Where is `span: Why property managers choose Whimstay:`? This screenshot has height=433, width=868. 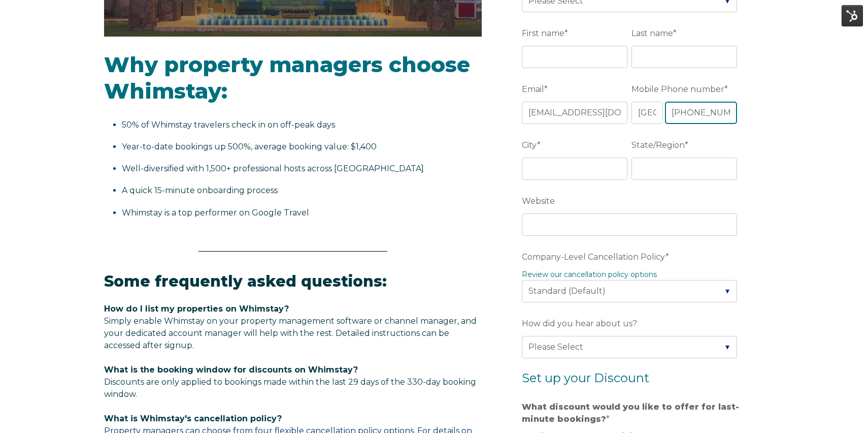
span: Why property managers choose Whimstay: is located at coordinates (287, 78).